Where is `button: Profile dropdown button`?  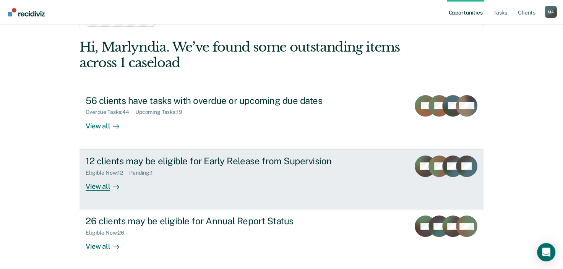
button: Profile dropdown button is located at coordinates (551, 12).